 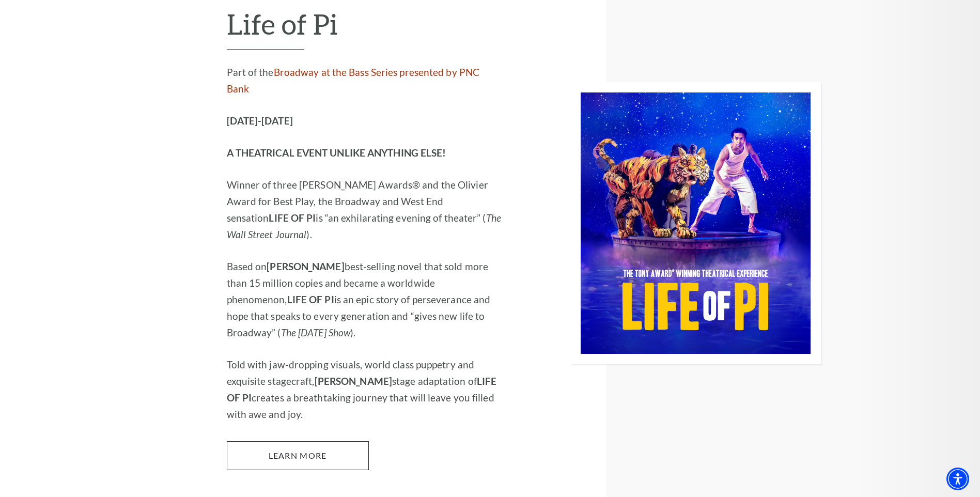 I want to click on p: Part of the, so click(x=365, y=80).